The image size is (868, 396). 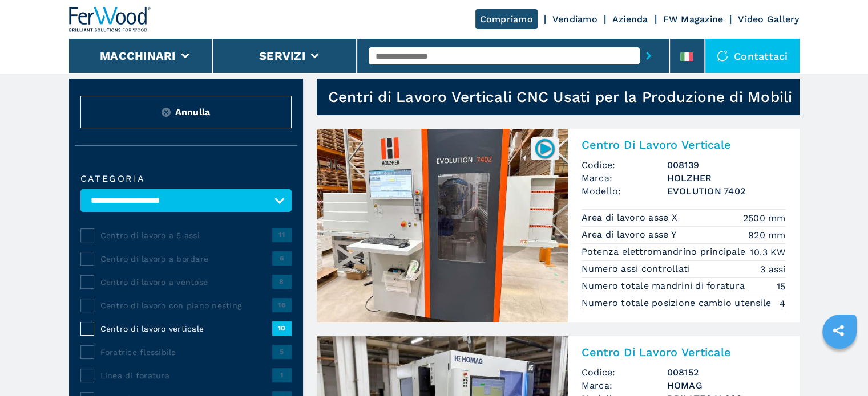 What do you see at coordinates (186, 179) in the screenshot?
I see `label: Categoria` at bounding box center [186, 179].